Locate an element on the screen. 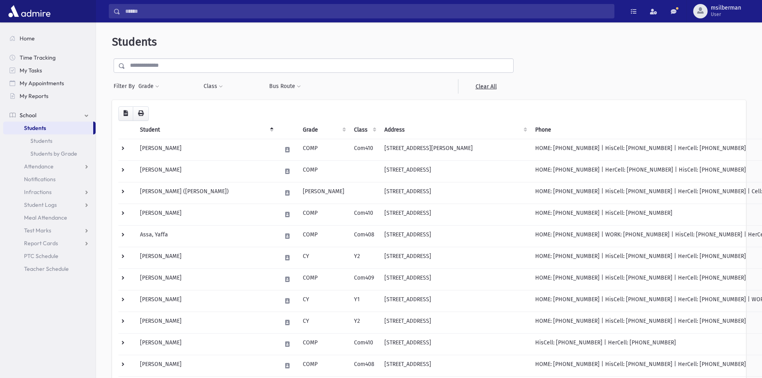  a: Home is located at coordinates (49, 38).